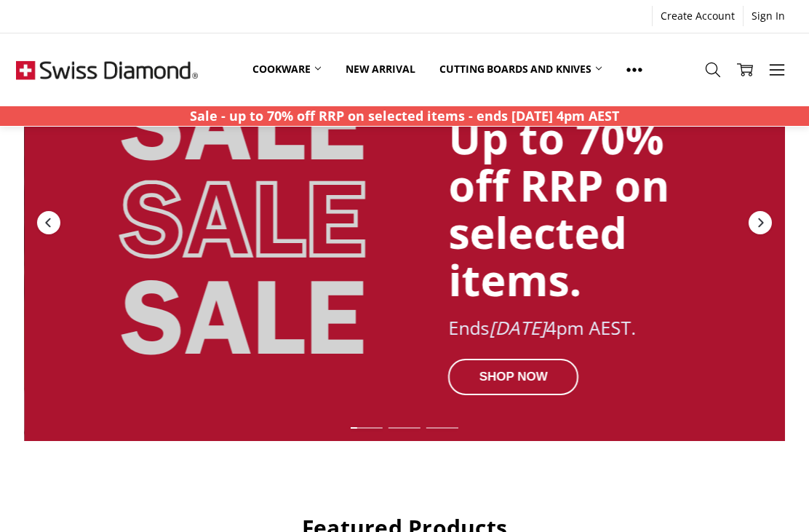  Describe the element at coordinates (513, 376) in the screenshot. I see `div: SHOP NOW` at that location.